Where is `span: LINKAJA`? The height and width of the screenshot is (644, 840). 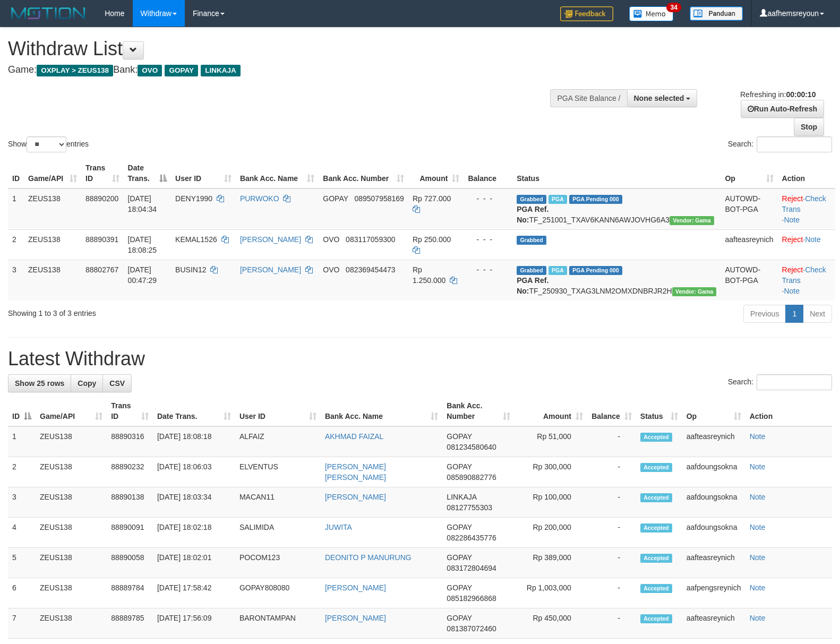 span: LINKAJA is located at coordinates (462, 497).